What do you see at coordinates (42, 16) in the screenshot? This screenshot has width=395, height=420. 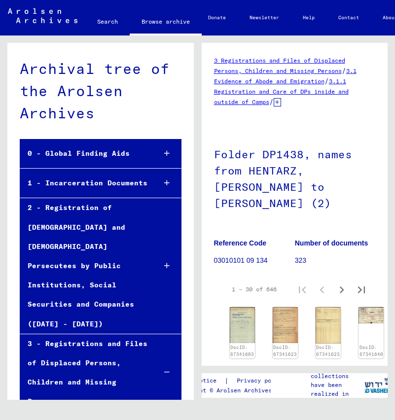 I see `img: Arolsen_neg.svg` at bounding box center [42, 16].